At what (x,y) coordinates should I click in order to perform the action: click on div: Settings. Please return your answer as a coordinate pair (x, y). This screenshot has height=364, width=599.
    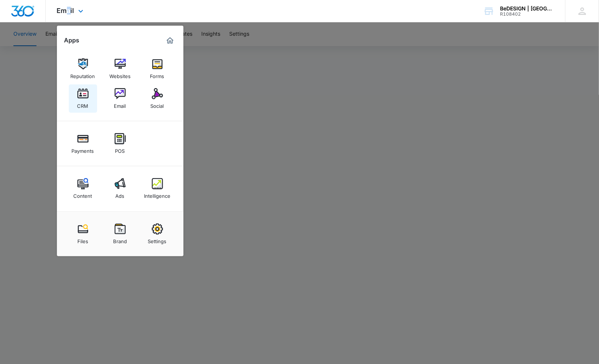
    Looking at the image, I should click on (157, 239).